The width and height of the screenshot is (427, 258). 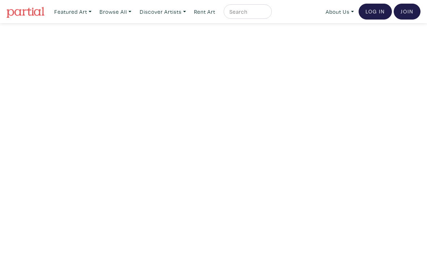 I want to click on a: Log In, so click(x=375, y=12).